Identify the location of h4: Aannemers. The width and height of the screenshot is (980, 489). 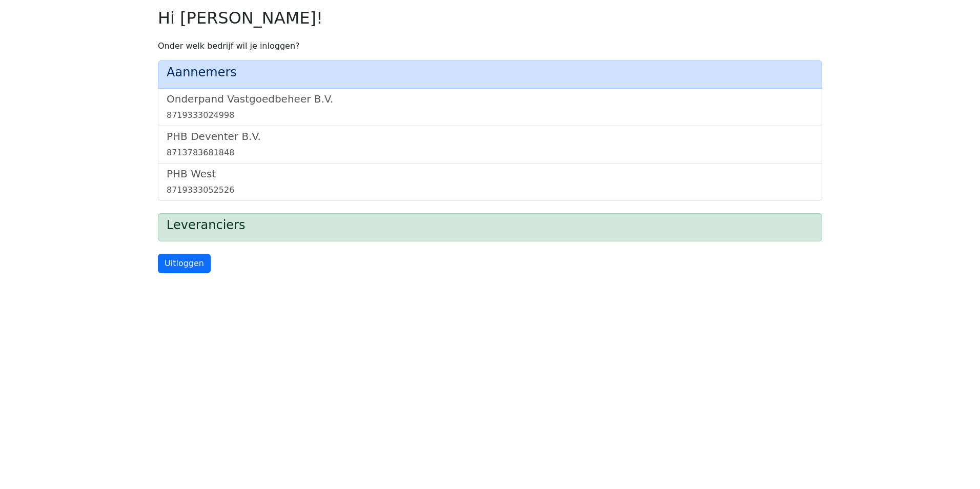
(490, 72).